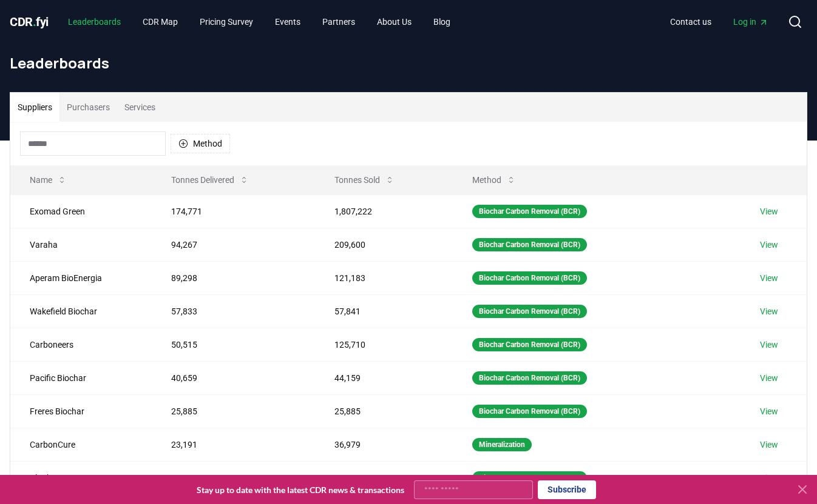 This screenshot has width=817, height=504. I want to click on button: Name, so click(48, 180).